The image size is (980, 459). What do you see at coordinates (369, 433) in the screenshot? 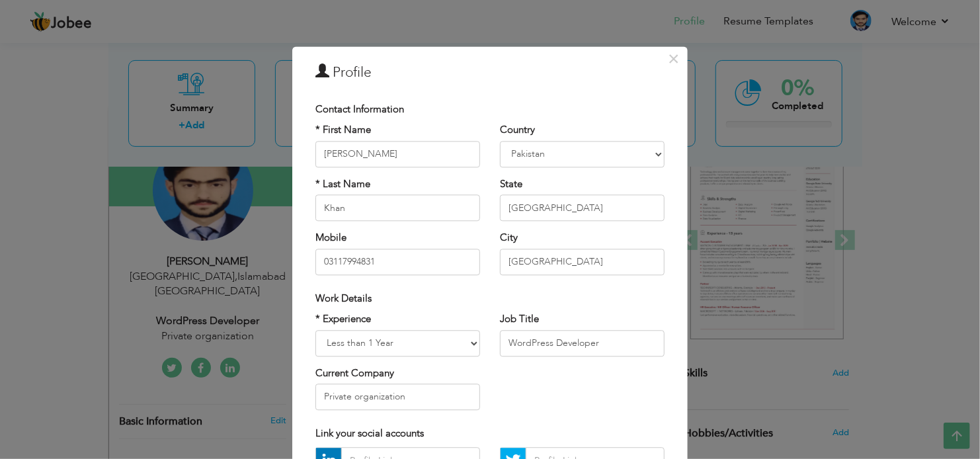
I see `span: Link your social accounts` at bounding box center [369, 433].